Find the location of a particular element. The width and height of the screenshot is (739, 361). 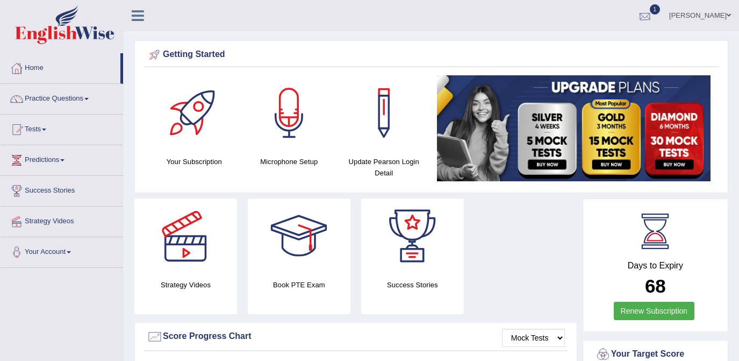

h4: Success Stories is located at coordinates (412, 284).